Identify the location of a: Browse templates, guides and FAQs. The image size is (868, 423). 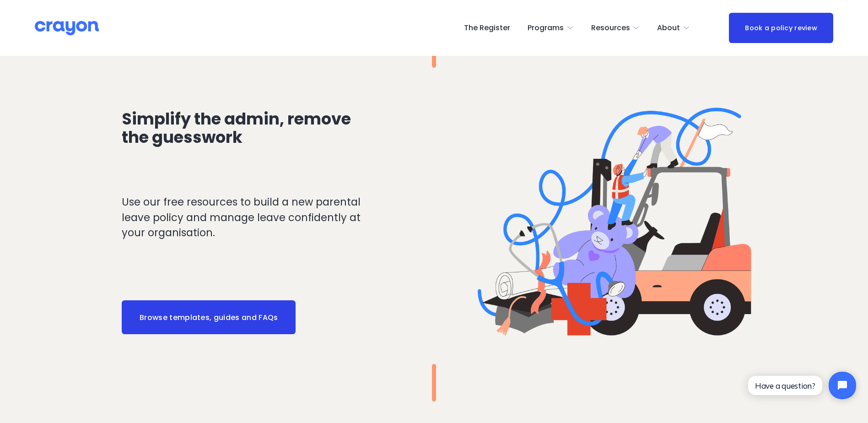
(209, 317).